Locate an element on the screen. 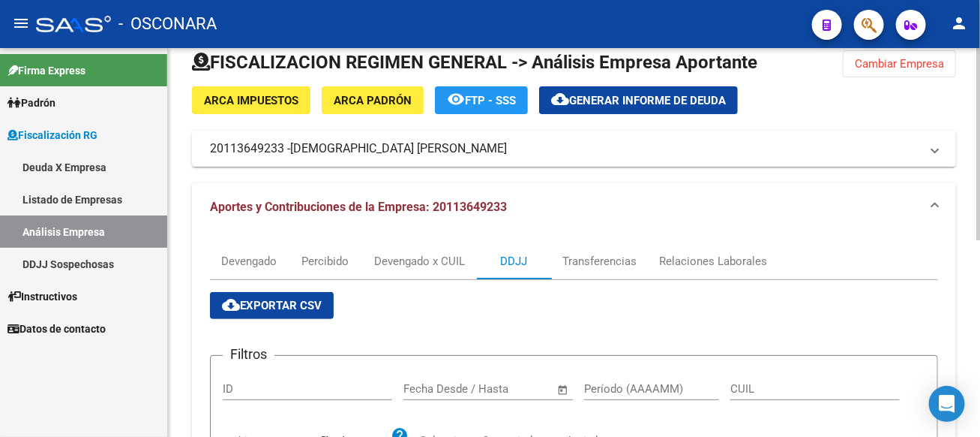 The image size is (980, 437). span: FTP - SSS is located at coordinates (490, 100).